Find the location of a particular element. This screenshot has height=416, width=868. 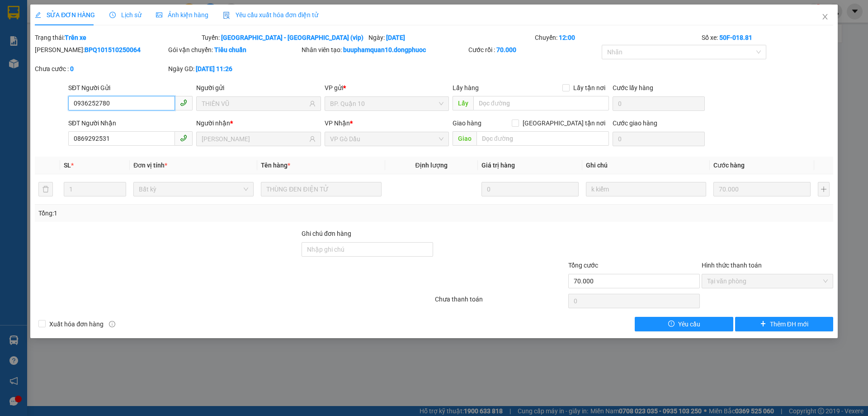

span: Định lượng is located at coordinates (431, 165).